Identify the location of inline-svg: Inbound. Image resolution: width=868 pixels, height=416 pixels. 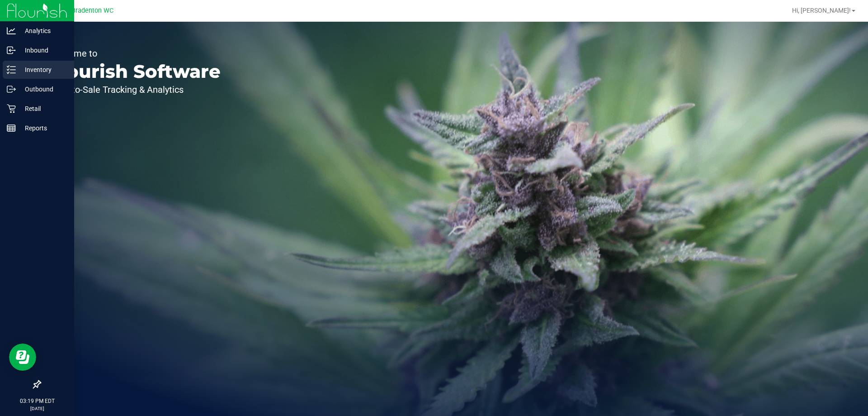
(12, 50).